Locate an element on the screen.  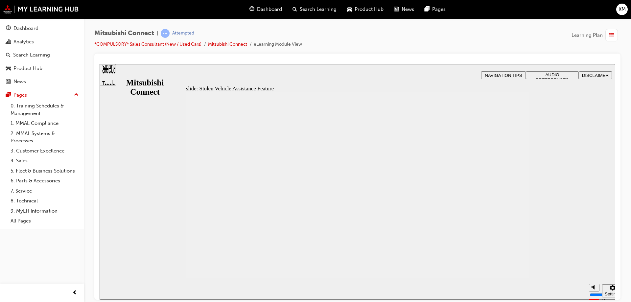
div: Search Learning is located at coordinates (32, 55).